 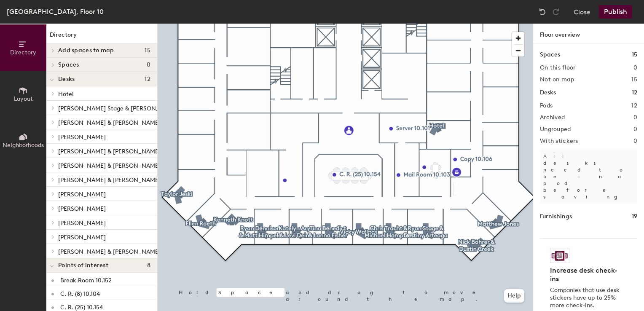 What do you see at coordinates (559, 141) in the screenshot?
I see `h2: With stickers` at bounding box center [559, 141].